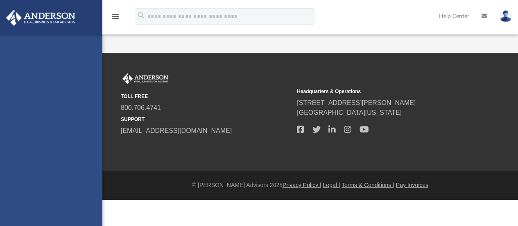 The width and height of the screenshot is (518, 226). I want to click on a: menu, so click(116, 18).